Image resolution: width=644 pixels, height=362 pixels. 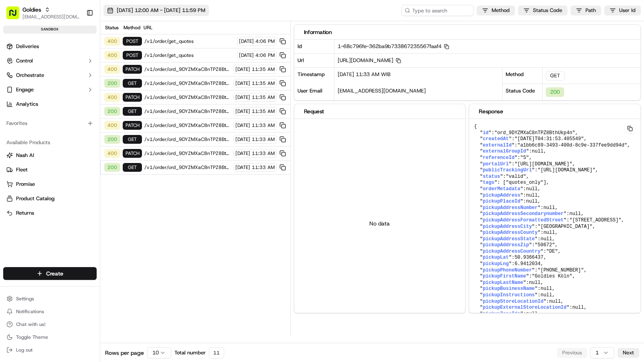 I want to click on div: Past conversations, so click(x=31, y=107).